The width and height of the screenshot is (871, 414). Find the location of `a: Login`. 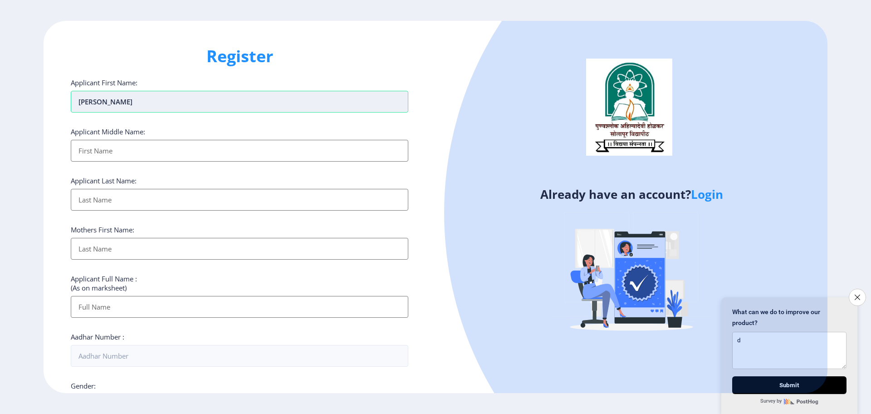

a: Login is located at coordinates (707, 194).